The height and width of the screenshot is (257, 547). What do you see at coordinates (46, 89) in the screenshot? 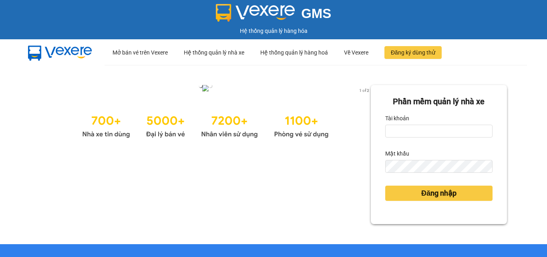
I see `button: previous slide / item` at bounding box center [46, 89].